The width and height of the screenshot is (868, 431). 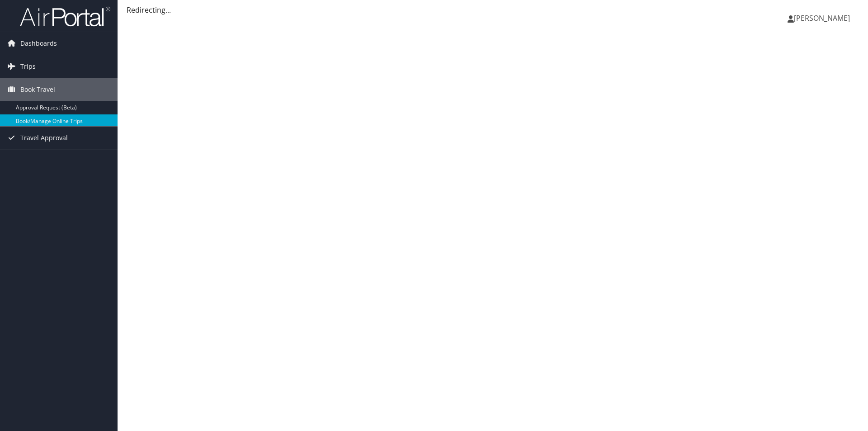 What do you see at coordinates (37, 90) in the screenshot?
I see `span: Book Travel` at bounding box center [37, 90].